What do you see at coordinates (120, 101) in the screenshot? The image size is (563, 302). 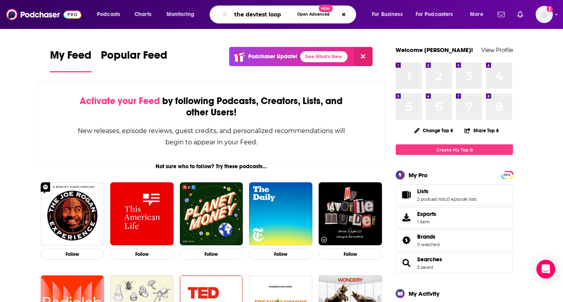 I see `span: Activate your Feed` at bounding box center [120, 101].